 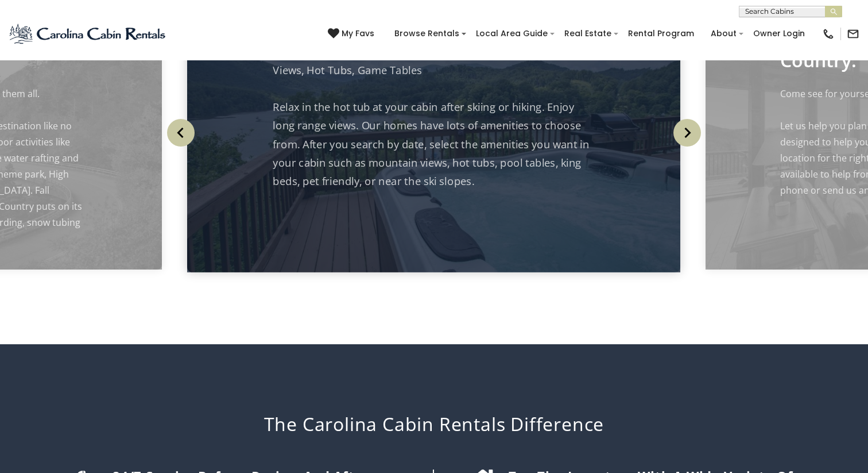 What do you see at coordinates (511, 33) in the screenshot?
I see `a: Local Area Guide` at bounding box center [511, 33].